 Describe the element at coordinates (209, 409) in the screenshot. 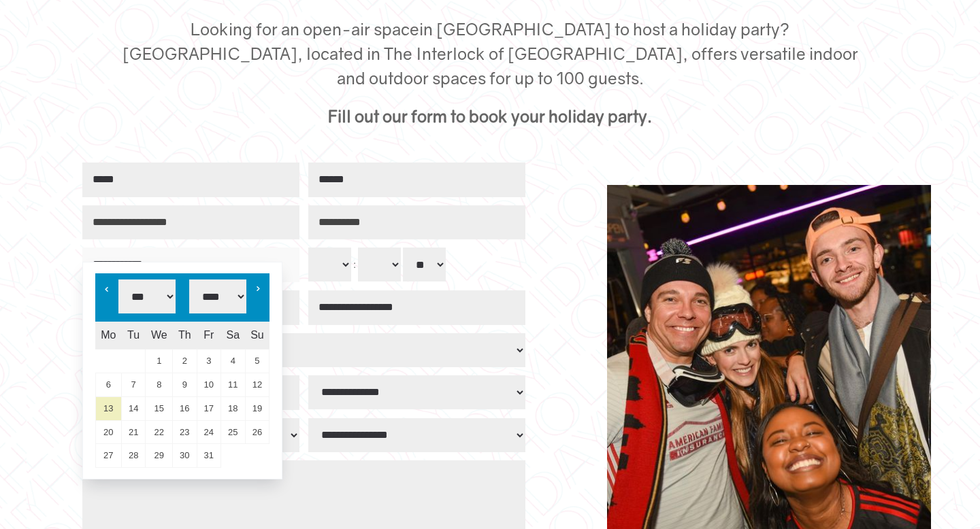

I see `a: 17` at that location.